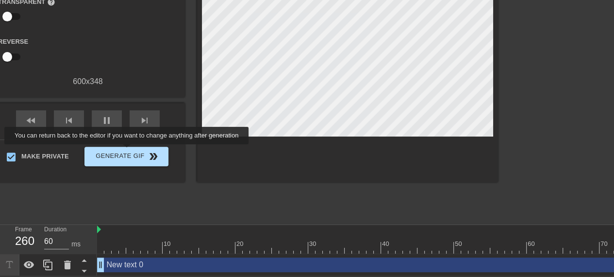  Describe the element at coordinates (605, 244) in the screenshot. I see `div: 70` at that location.